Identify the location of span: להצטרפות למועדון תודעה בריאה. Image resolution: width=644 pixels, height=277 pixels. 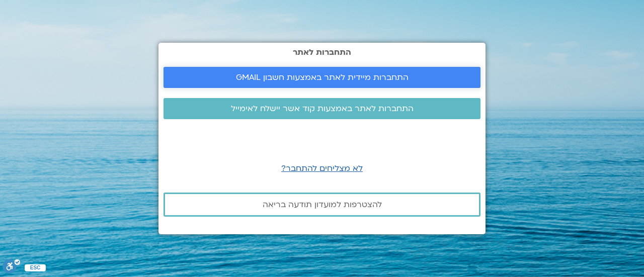
(322, 205).